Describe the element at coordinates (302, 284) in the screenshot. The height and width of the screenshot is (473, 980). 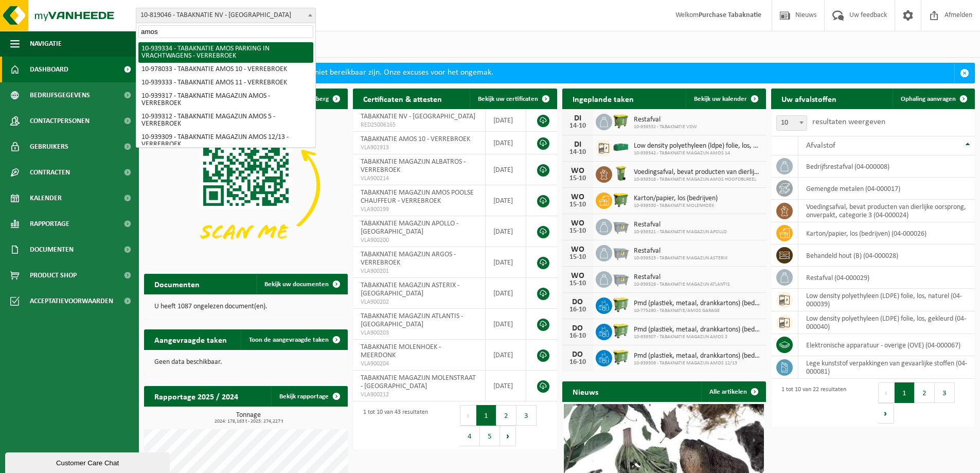
I see `a: Bekijk uw documenten` at that location.